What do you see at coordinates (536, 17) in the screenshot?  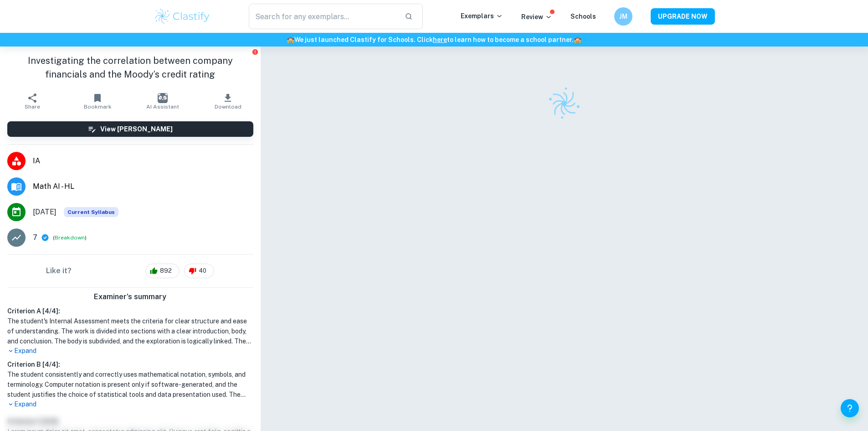 I see `p: Review` at bounding box center [536, 17].